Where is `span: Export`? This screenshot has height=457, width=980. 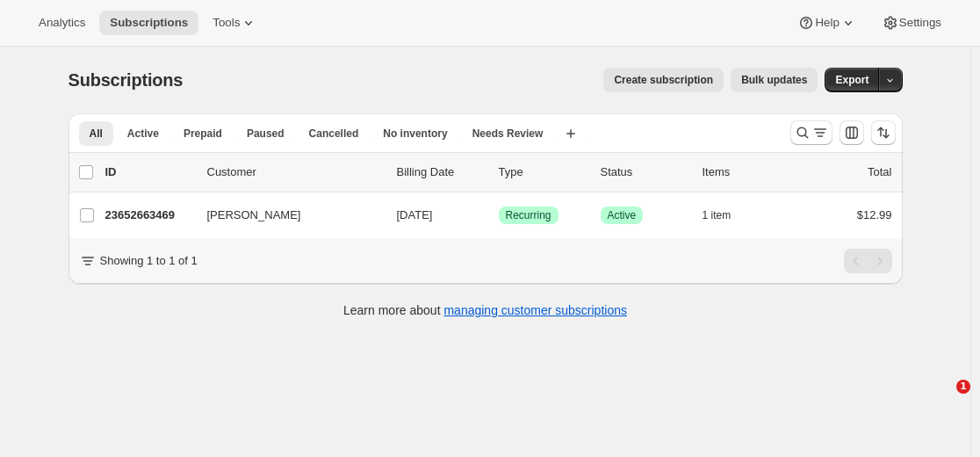
span: Export is located at coordinates (852, 80).